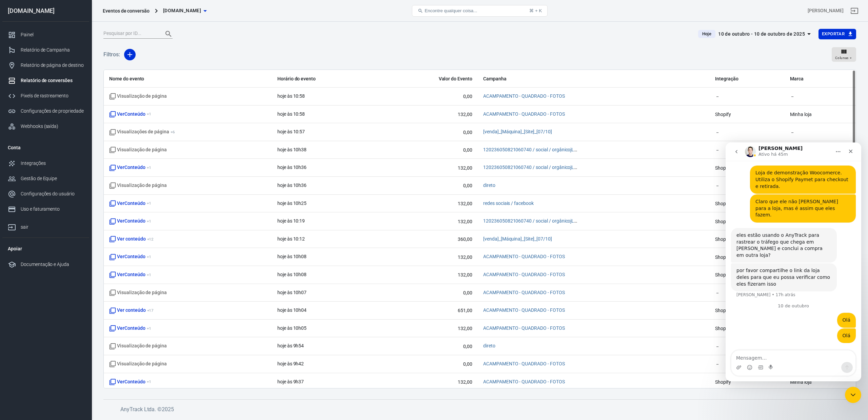  I want to click on font: hoje às 10:12, so click(291, 239).